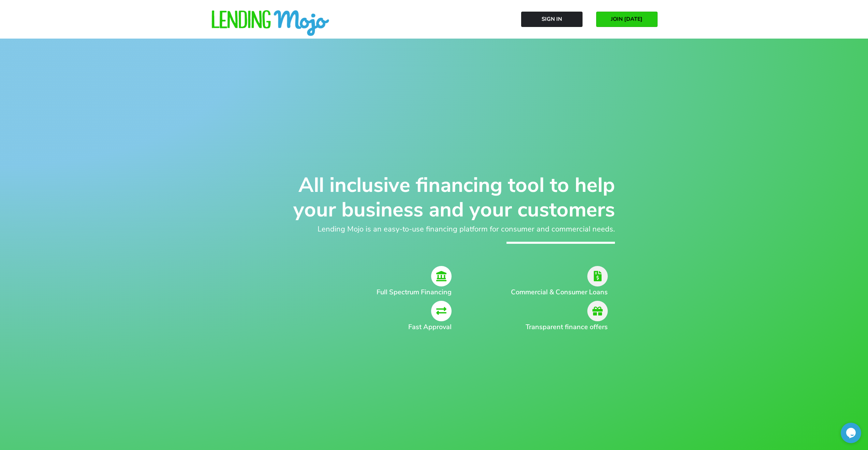 The width and height of the screenshot is (868, 450). What do you see at coordinates (553, 327) in the screenshot?
I see `h2: Transparent finance offers` at bounding box center [553, 327].